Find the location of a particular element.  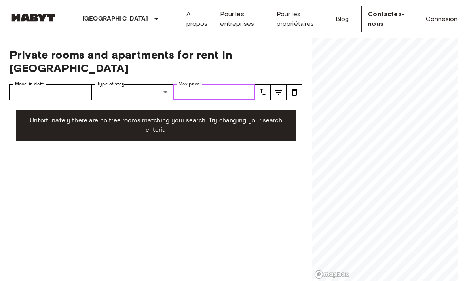

label: Move-in date is located at coordinates (30, 84).